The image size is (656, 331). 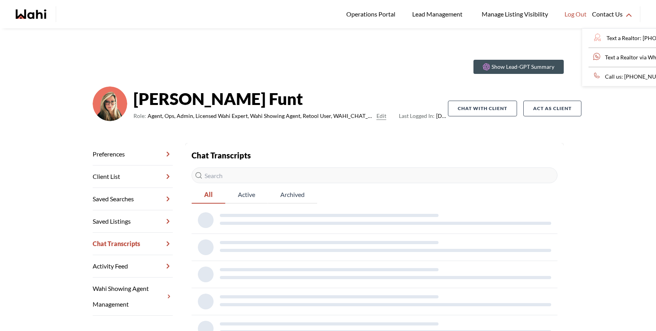 What do you see at coordinates (133, 221) in the screenshot?
I see `a: Saved Listings` at bounding box center [133, 221].